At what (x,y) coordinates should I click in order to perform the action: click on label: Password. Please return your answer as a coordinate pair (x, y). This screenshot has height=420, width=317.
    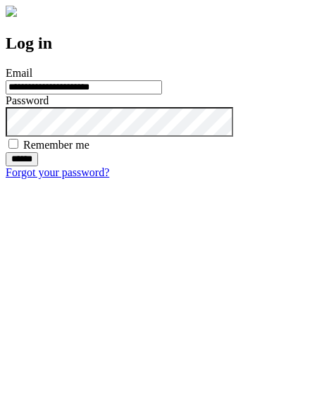
    Looking at the image, I should click on (27, 100).